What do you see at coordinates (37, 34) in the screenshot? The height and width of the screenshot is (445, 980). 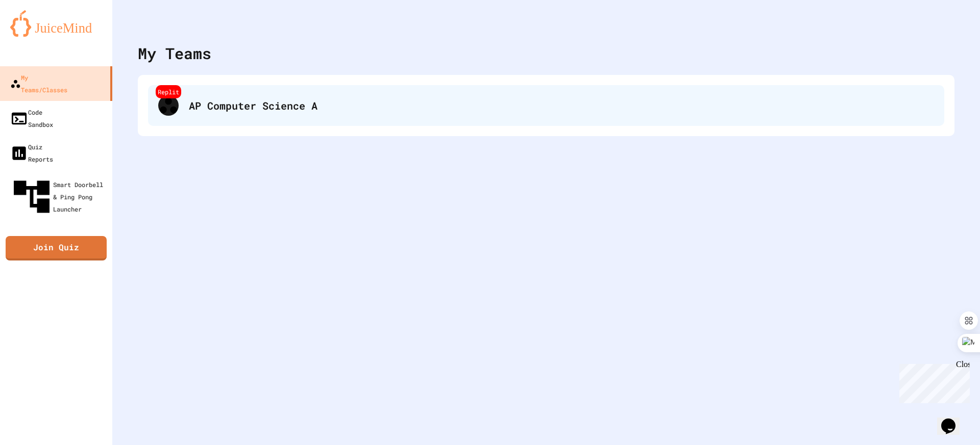 I see `div: Chat with us now!Close` at bounding box center [37, 34].